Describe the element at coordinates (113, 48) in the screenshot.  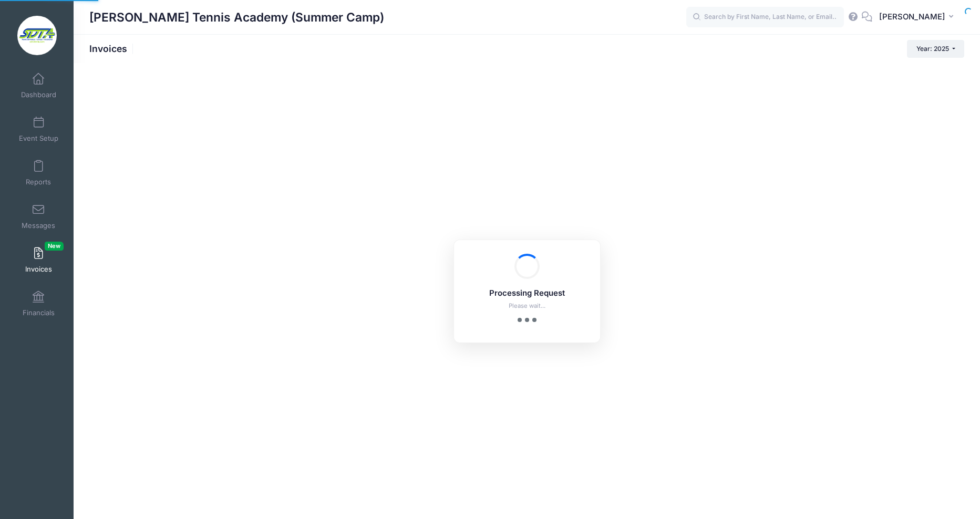
I see `h1: Invoices` at that location.